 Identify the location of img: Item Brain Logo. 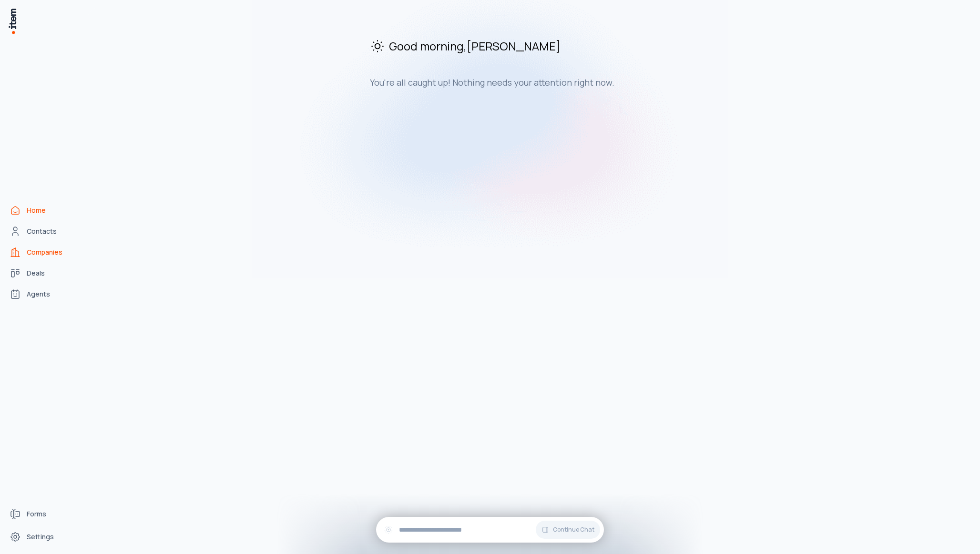
(12, 21).